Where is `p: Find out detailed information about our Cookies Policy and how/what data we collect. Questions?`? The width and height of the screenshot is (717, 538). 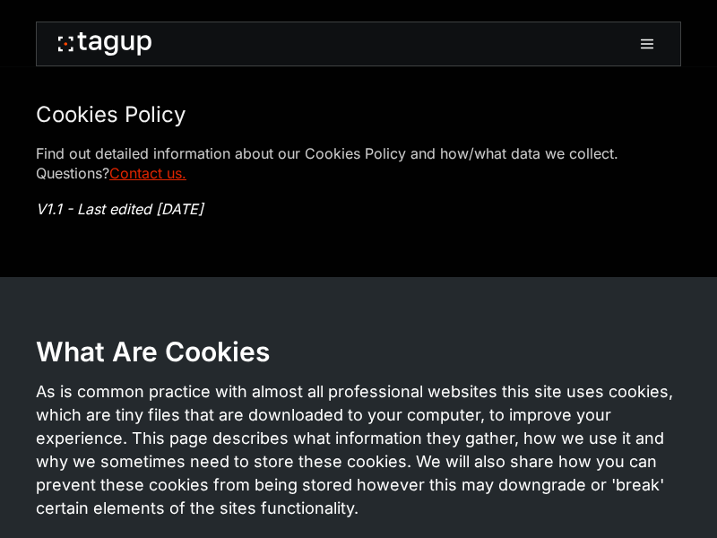 p: Find out detailed information about our Cookies Policy and how/what data we collect. Questions? is located at coordinates (359, 163).